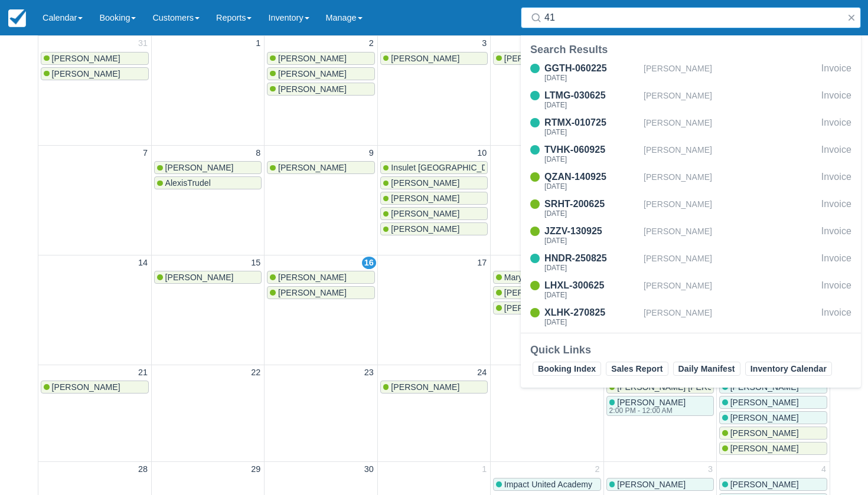 The width and height of the screenshot is (868, 495). I want to click on div: HNDR-250825, so click(591, 259).